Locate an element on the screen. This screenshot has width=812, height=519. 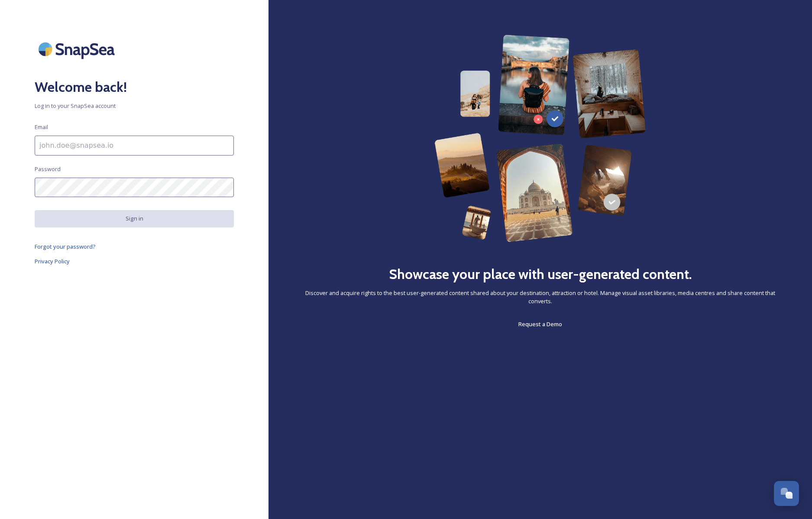
a: Forgot your password? is located at coordinates (134, 247).